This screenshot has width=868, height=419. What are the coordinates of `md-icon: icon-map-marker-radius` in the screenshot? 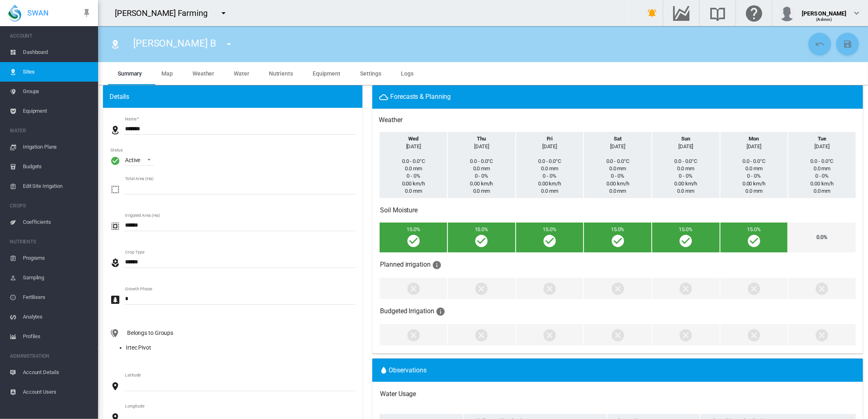 It's located at (115, 44).